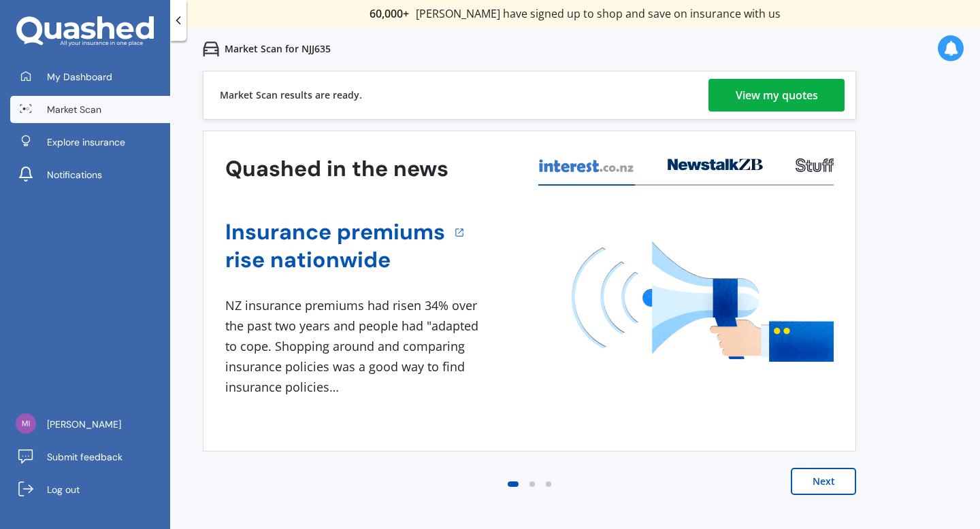 Image resolution: width=980 pixels, height=529 pixels. Describe the element at coordinates (277, 49) in the screenshot. I see `p: Market Scan for NJJ635` at that location.